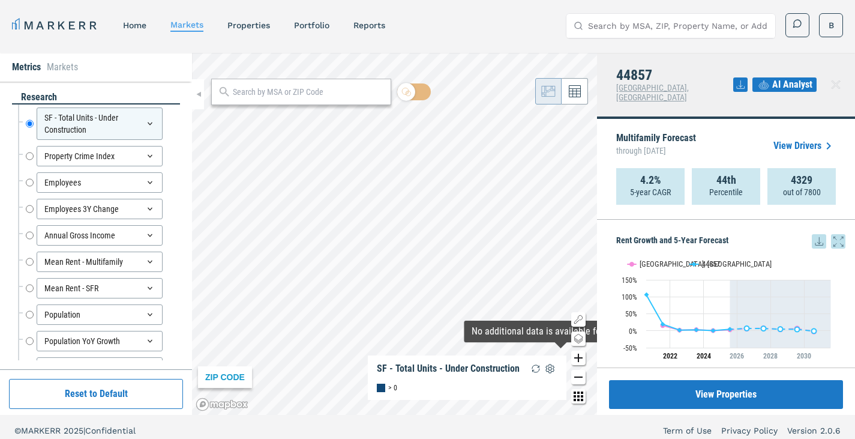 This screenshot has height=439, width=855. What do you see at coordinates (663, 324) in the screenshot?
I see `path: Thursday, 29 Jul, 20:00, 18.97. 44857.` at bounding box center [663, 324].